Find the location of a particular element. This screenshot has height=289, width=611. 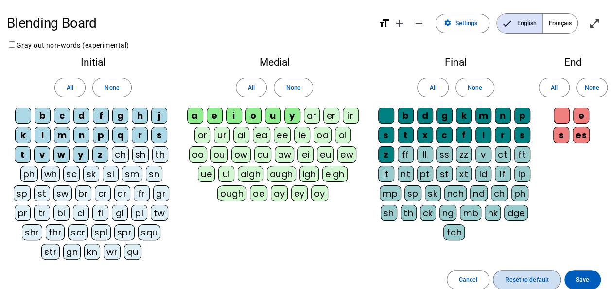

div: nch is located at coordinates (456, 193).